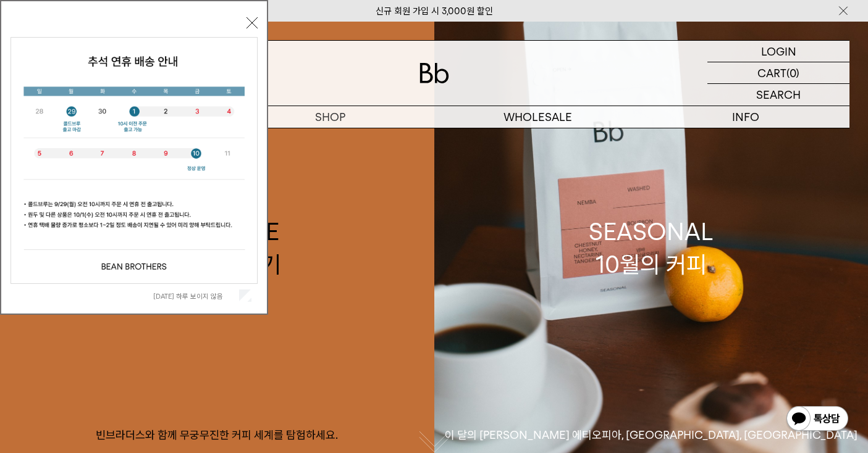 The height and width of the screenshot is (453, 868). What do you see at coordinates (779, 73) in the screenshot?
I see `a: CART (0)` at bounding box center [779, 73].